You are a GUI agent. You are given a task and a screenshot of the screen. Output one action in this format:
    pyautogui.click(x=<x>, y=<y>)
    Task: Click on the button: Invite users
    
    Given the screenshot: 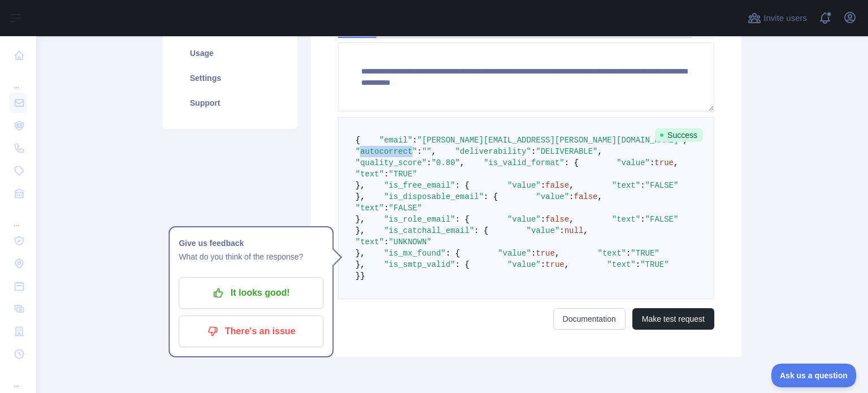 What is the action you would take?
    pyautogui.click(x=777, y=18)
    